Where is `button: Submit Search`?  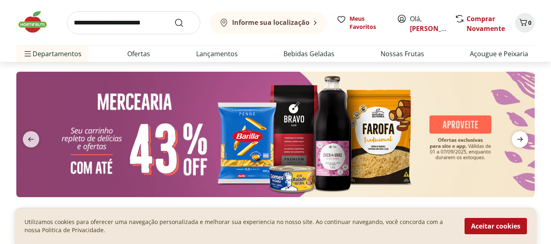
button: Submit Search is located at coordinates (184, 23).